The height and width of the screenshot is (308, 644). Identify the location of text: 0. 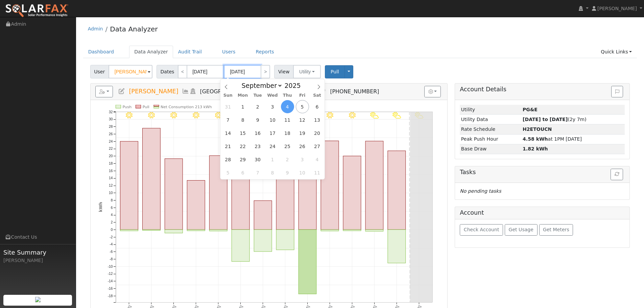
(112, 230).